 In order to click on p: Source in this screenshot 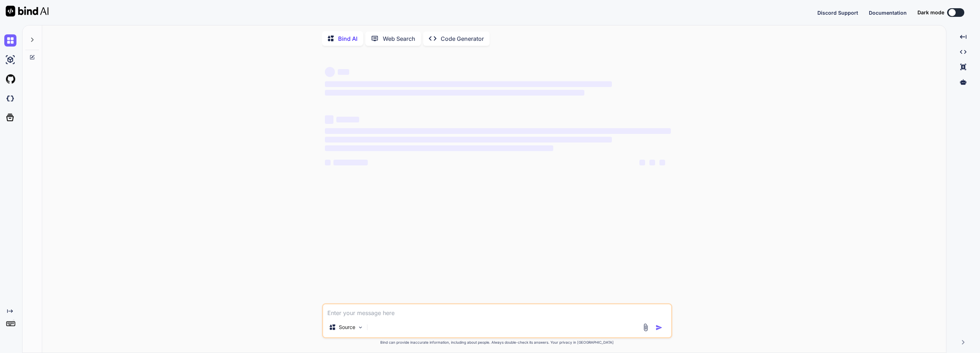, I will do `click(347, 327)`.